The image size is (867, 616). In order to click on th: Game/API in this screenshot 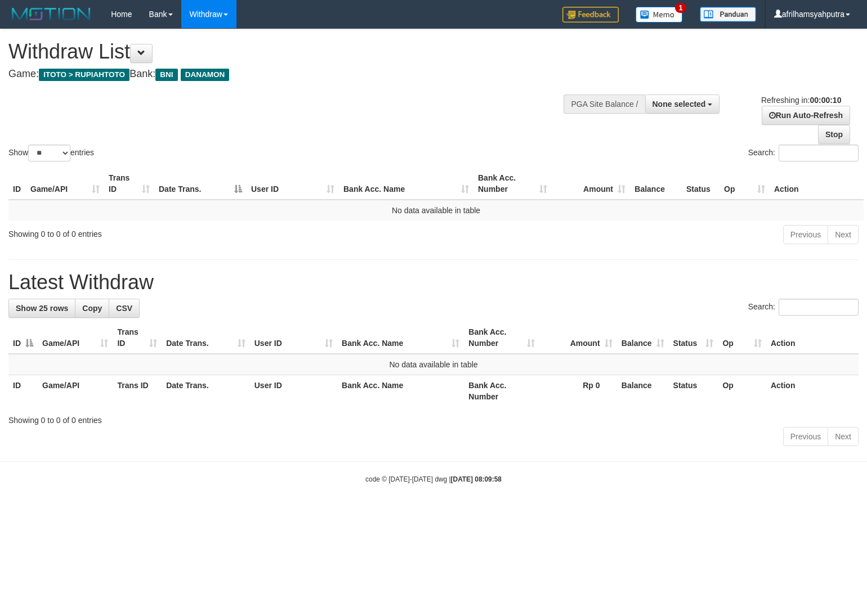, I will do `click(75, 391)`.